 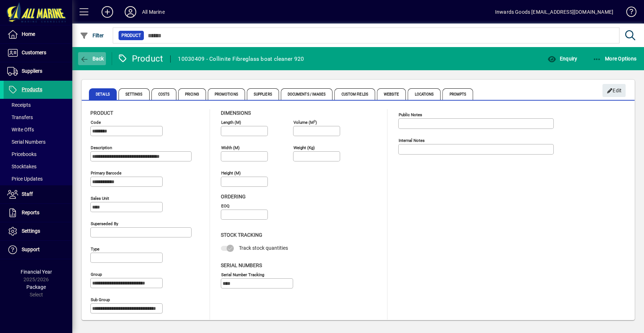 What do you see at coordinates (104, 224) in the screenshot?
I see `mat-label: Superseded by` at bounding box center [104, 224].